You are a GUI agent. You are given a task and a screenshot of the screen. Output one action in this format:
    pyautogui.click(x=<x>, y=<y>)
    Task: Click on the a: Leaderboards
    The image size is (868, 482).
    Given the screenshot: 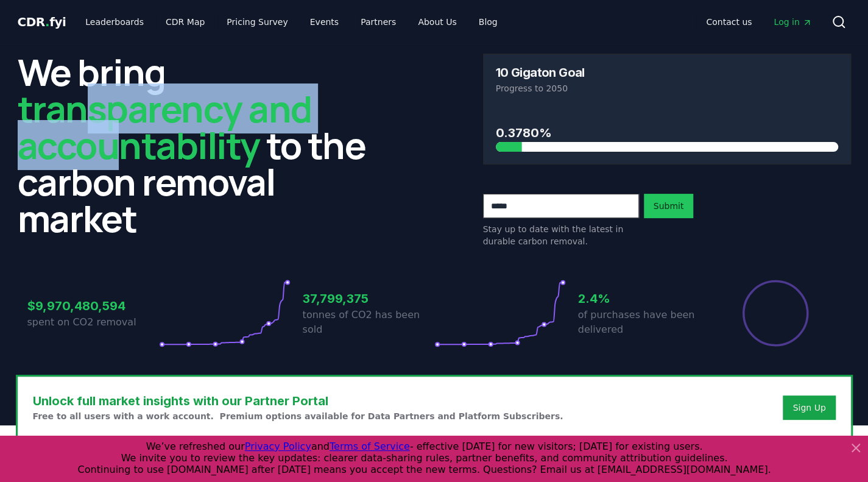 What is the action you would take?
    pyautogui.click(x=114, y=22)
    